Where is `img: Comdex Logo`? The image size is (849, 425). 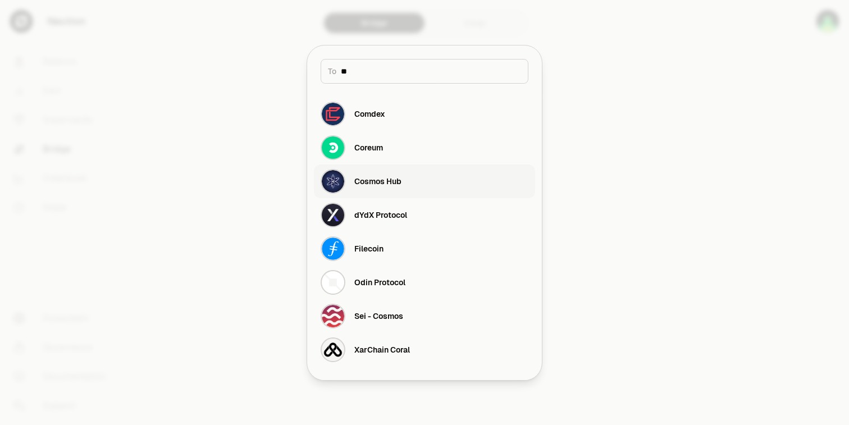
img: Comdex Logo is located at coordinates (333, 114).